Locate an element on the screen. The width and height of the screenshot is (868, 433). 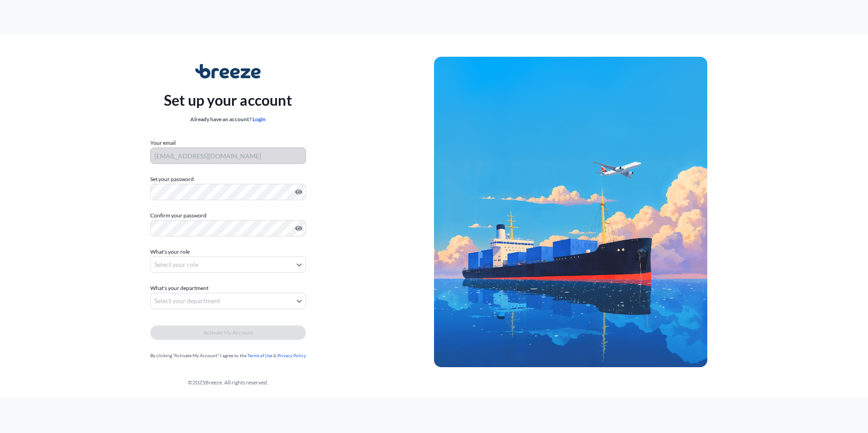
label: Confirm your password is located at coordinates (228, 216).